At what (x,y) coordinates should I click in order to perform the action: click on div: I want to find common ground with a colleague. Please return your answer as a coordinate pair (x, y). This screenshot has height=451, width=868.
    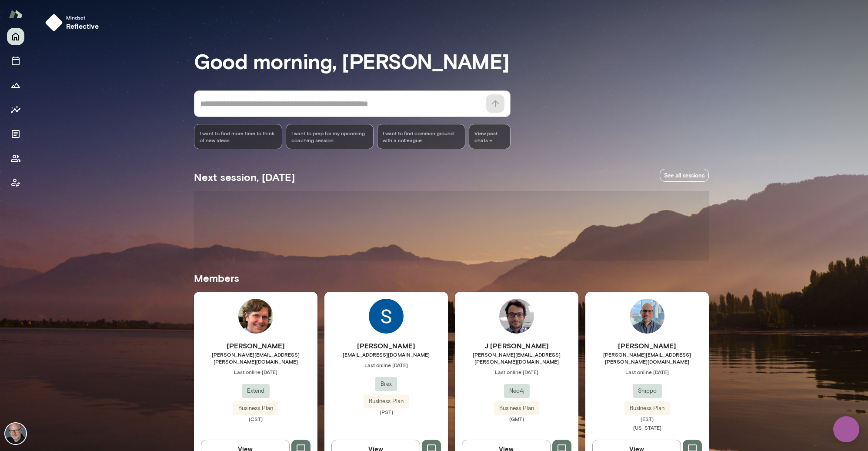
    Looking at the image, I should click on (421, 136).